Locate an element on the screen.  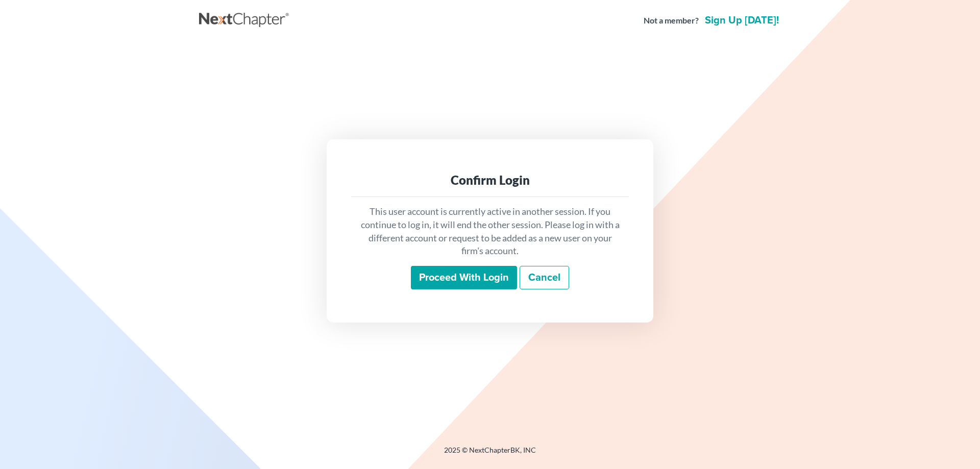
div: Confirm Login is located at coordinates (490, 180).